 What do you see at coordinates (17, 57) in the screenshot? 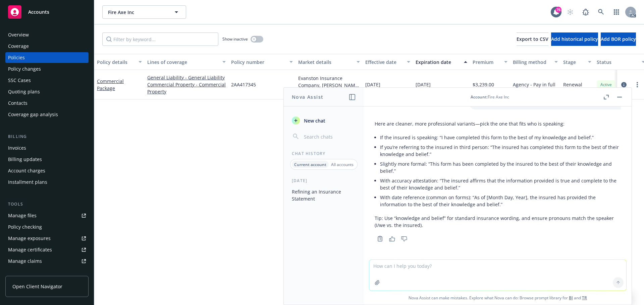
I see `div: Policies` at bounding box center [17, 57].